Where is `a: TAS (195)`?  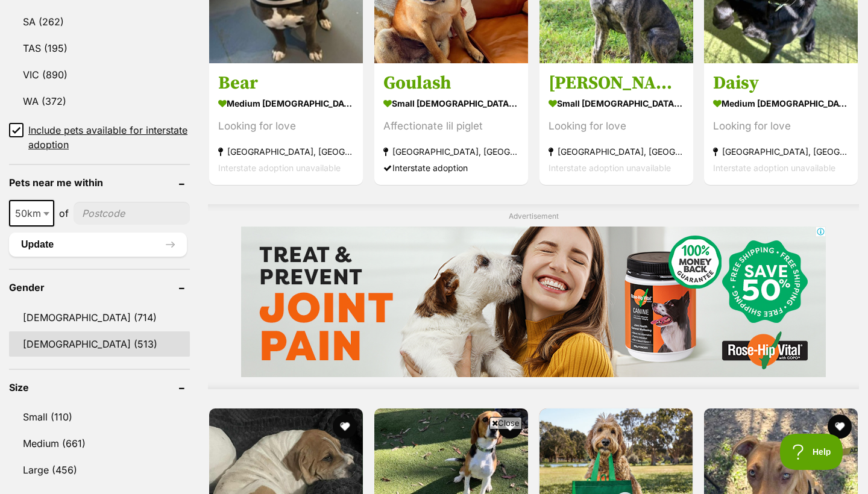
a: TAS (195) is located at coordinates (100, 49).